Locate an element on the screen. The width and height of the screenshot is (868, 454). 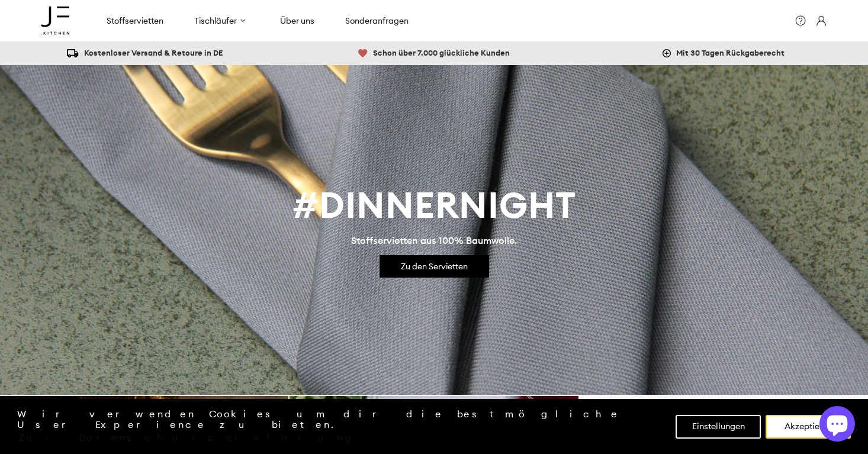
h1: #DINNERNIGHT is located at coordinates (434, 205).